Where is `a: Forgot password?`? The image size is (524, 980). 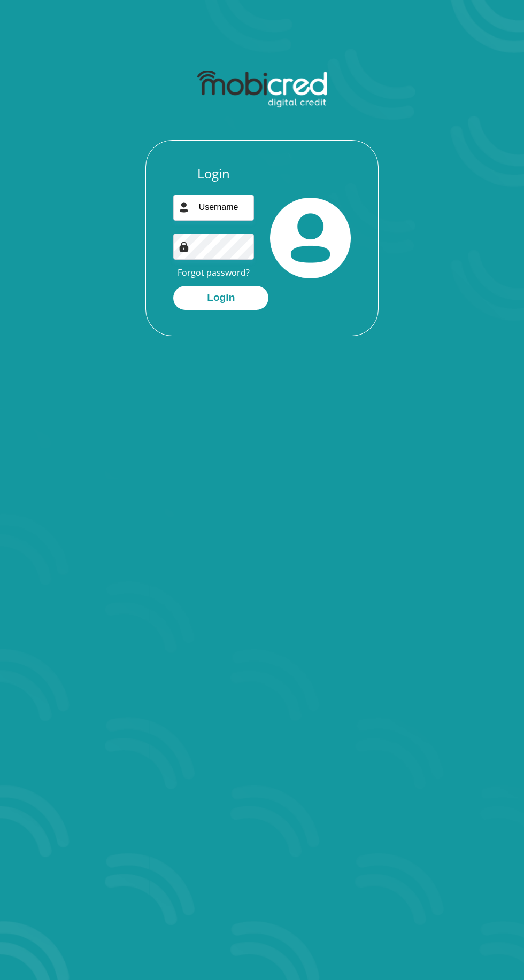 a: Forgot password? is located at coordinates (213, 273).